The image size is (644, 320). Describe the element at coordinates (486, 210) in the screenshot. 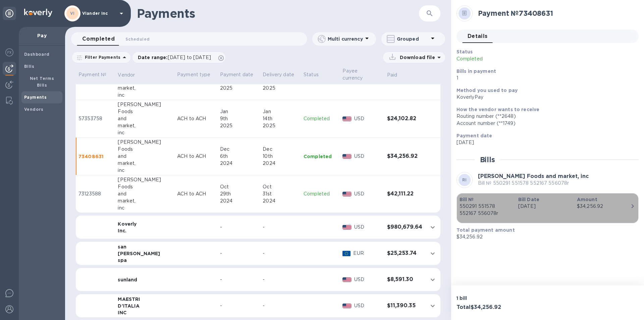

I see `p: 550291 551578 552167 556078r` at that location.